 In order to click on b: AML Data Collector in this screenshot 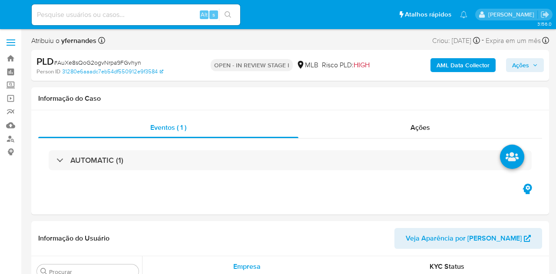, I will do `click(463, 65)`.